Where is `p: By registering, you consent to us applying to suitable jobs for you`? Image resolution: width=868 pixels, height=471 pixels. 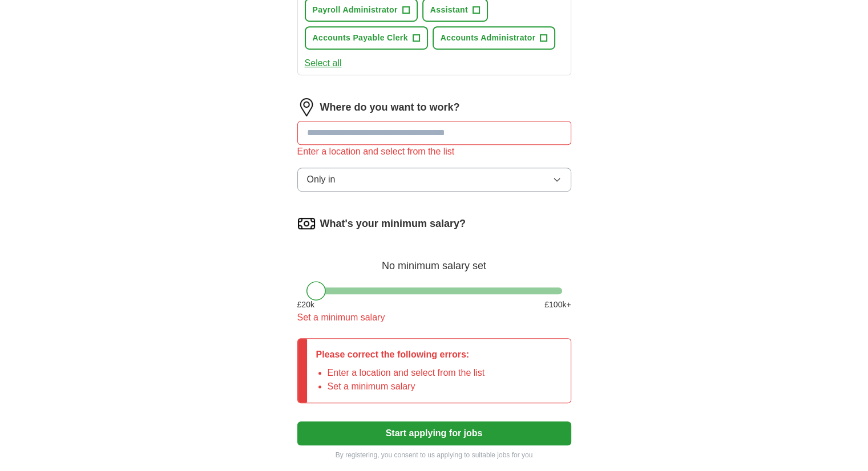 p: By registering, you consent to us applying to suitable jobs for you is located at coordinates (434, 455).